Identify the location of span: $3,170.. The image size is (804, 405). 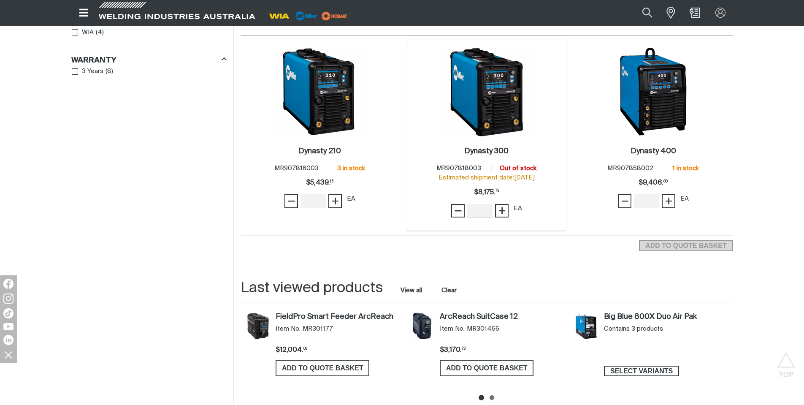
(452, 350).